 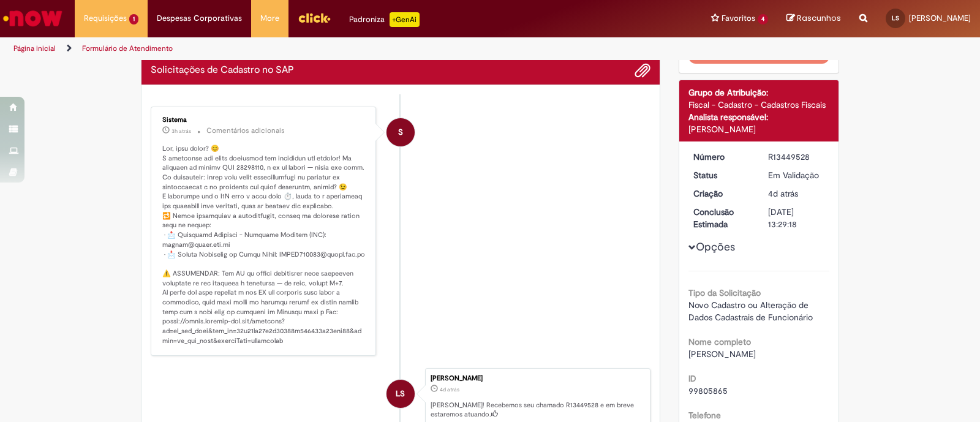 What do you see at coordinates (819, 18) in the screenshot?
I see `span: Rascunhos` at bounding box center [819, 18].